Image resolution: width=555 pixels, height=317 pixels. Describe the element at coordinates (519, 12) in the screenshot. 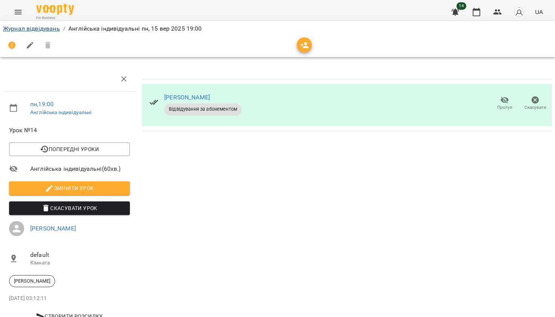

I see `img: avatar_s.png` at that location.